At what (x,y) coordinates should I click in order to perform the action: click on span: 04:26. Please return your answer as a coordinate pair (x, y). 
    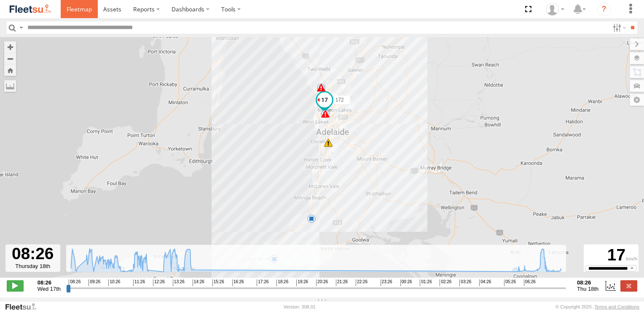
    Looking at the image, I should click on (485, 283).